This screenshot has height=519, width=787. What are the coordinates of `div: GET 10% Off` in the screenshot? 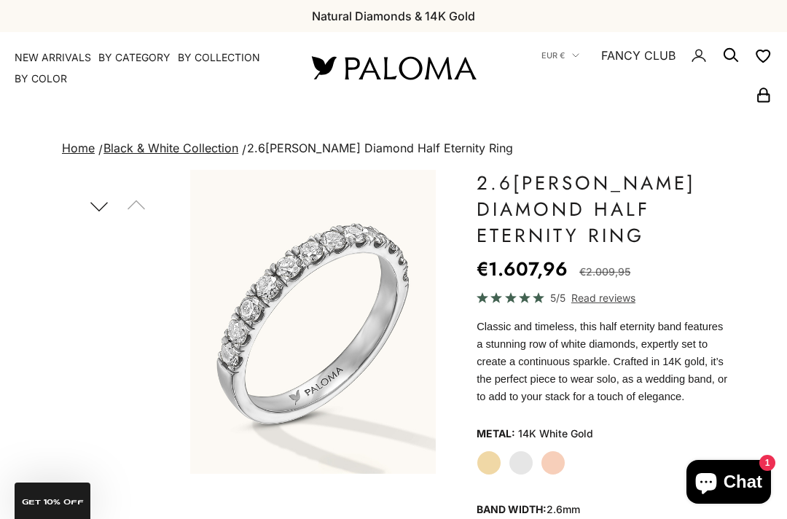 It's located at (52, 500).